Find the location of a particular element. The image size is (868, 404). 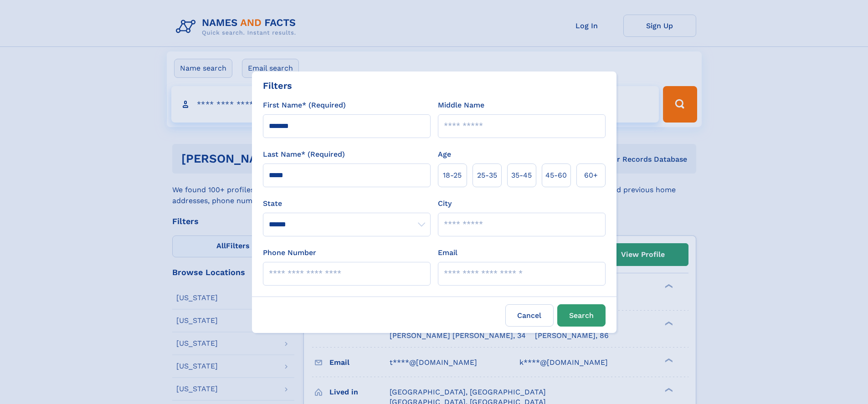

span: 45‑60 is located at coordinates (556, 175).